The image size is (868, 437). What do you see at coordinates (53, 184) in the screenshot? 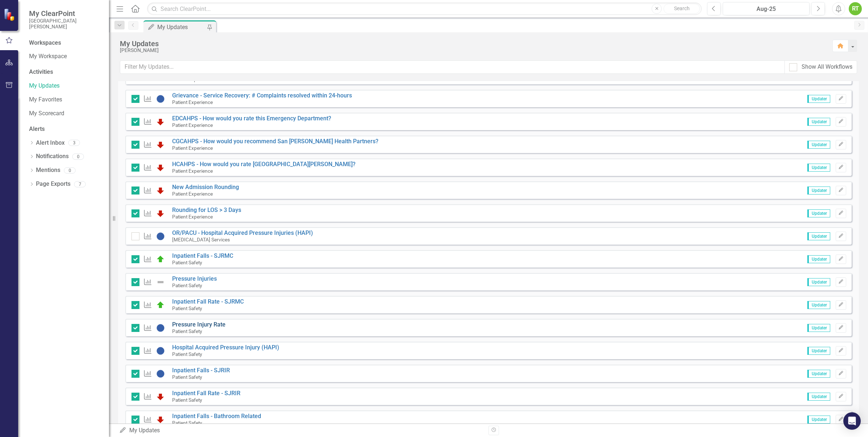
I see `a: Page Exports` at bounding box center [53, 184].